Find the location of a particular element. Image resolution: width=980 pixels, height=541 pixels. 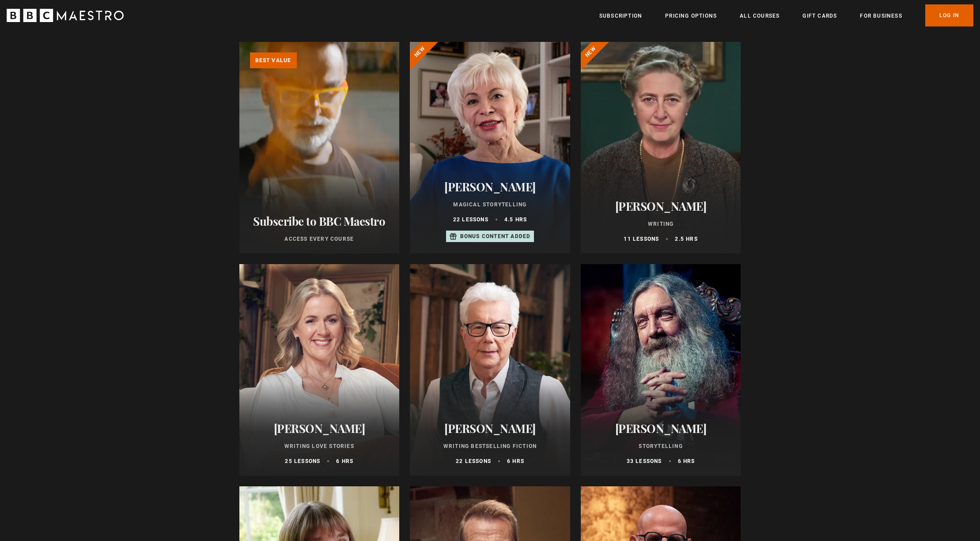

p: Bonus content added is located at coordinates (496, 236).